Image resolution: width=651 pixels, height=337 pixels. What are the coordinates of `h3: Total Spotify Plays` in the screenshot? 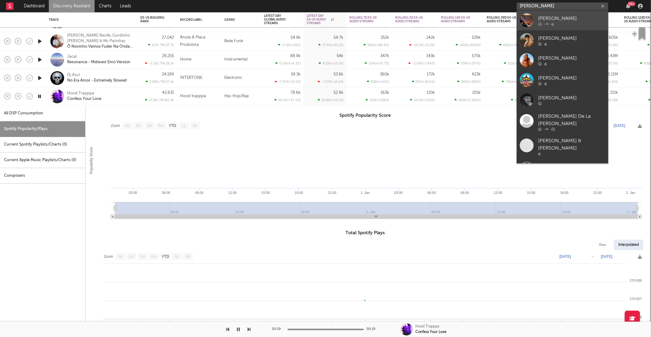 It's located at (365, 233).